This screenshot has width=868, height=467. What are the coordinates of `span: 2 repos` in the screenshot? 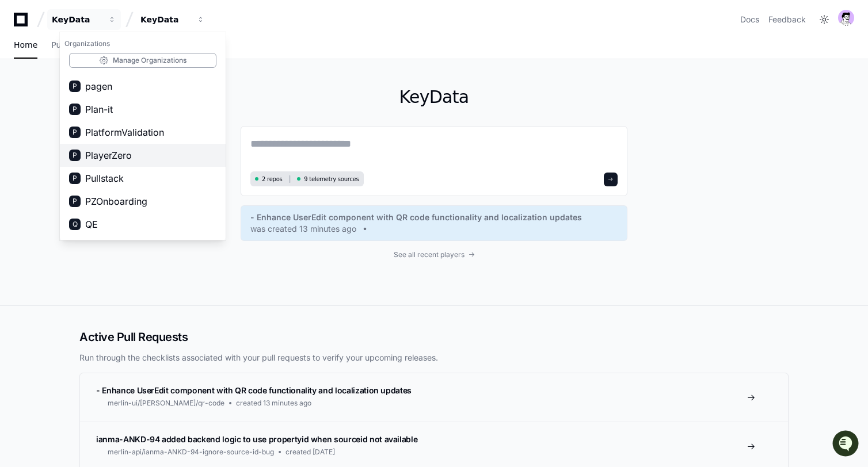 It's located at (272, 179).